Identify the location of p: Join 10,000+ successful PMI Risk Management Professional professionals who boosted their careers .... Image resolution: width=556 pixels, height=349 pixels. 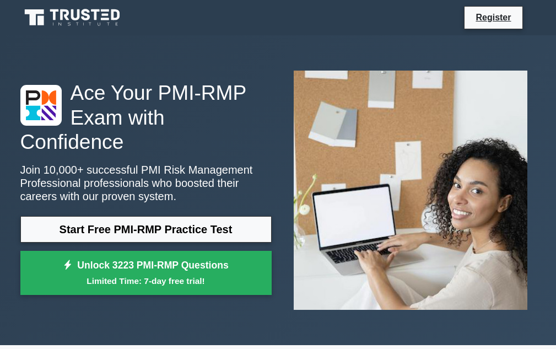
(146, 183).